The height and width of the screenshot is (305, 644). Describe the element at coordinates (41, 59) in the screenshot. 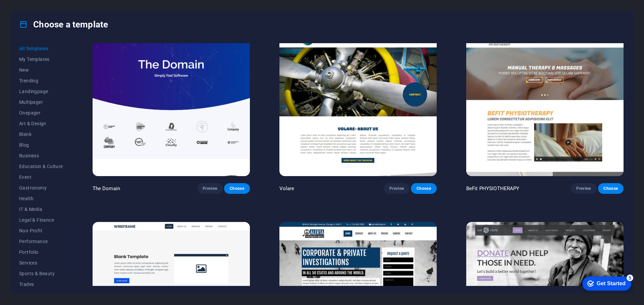

I see `span: My Templates` at that location.